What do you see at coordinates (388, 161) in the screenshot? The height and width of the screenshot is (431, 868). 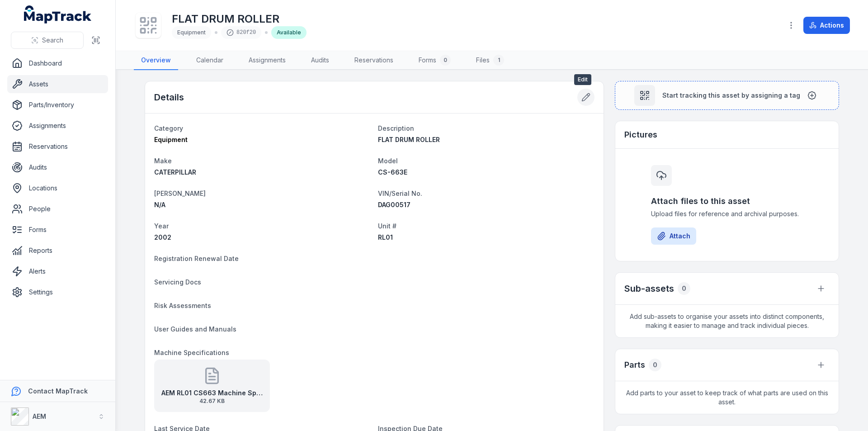 I see `span: Model` at bounding box center [388, 161].